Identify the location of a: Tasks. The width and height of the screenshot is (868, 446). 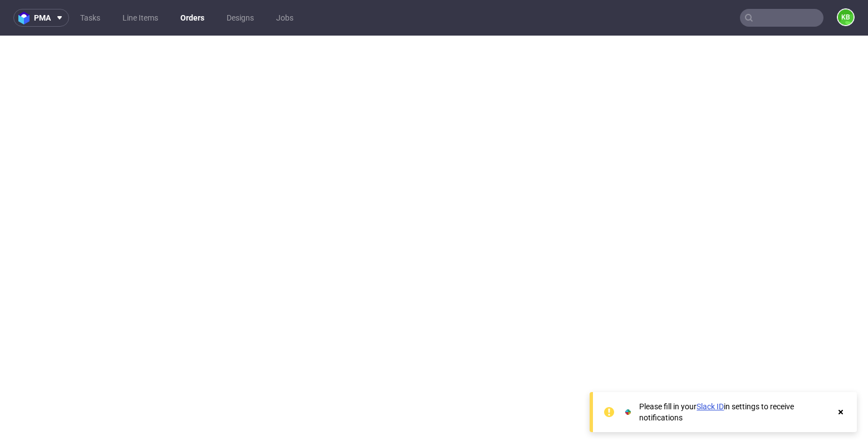
(90, 18).